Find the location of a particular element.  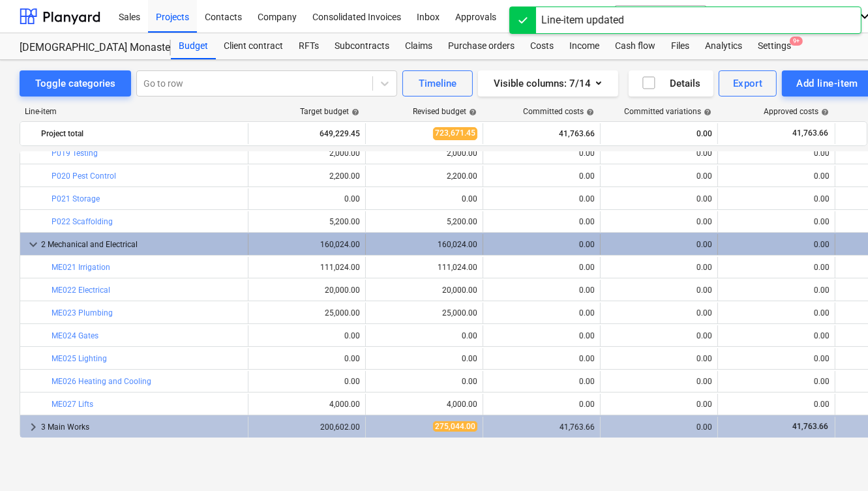

a: Budget is located at coordinates (193, 46).